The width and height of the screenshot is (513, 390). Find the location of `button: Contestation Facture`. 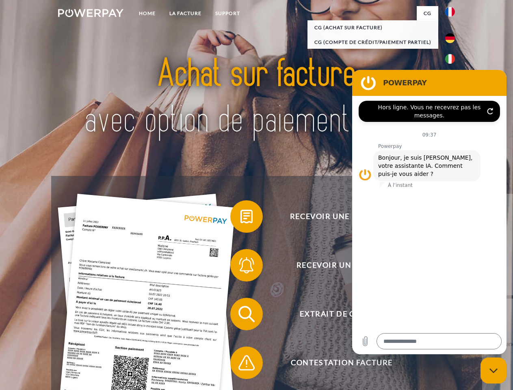

button: Contestation Facture is located at coordinates (336, 363).